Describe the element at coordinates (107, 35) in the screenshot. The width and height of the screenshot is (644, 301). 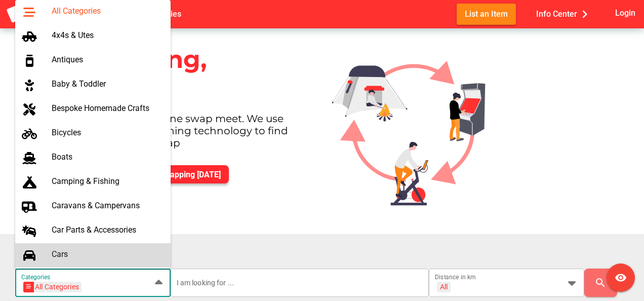
I see `div: 4x4s & Utes` at that location.